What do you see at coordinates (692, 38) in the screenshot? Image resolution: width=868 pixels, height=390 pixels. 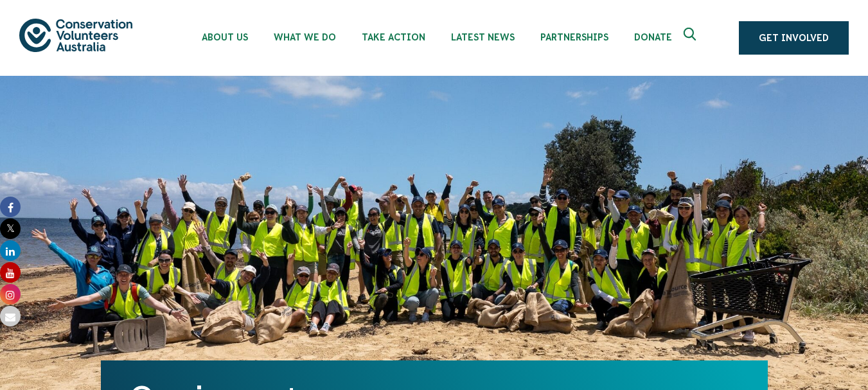 I see `button: Expand search box Close search box` at bounding box center [692, 38].